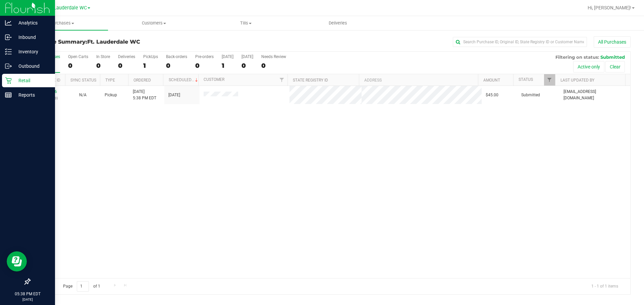 Image resolution: width=644 pixels, height=305 pixels. I want to click on inline-svg: Reports, so click(8, 95).